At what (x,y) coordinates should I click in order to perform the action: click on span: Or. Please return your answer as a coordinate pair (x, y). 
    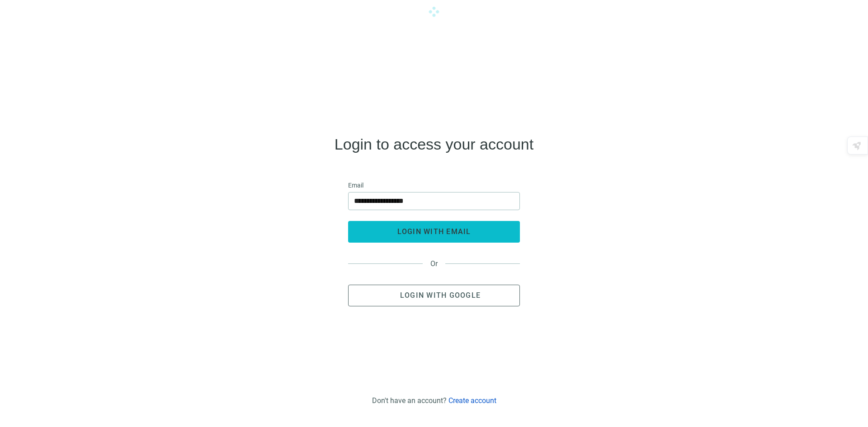
    Looking at the image, I should click on (434, 264).